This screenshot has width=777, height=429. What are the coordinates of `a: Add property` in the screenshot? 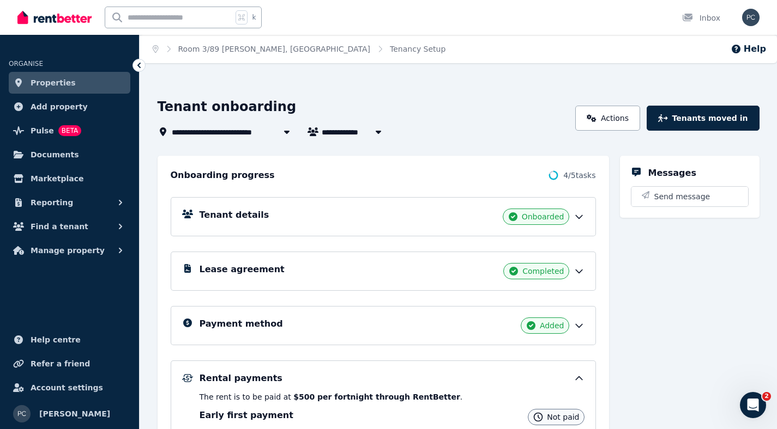 It's located at (69, 107).